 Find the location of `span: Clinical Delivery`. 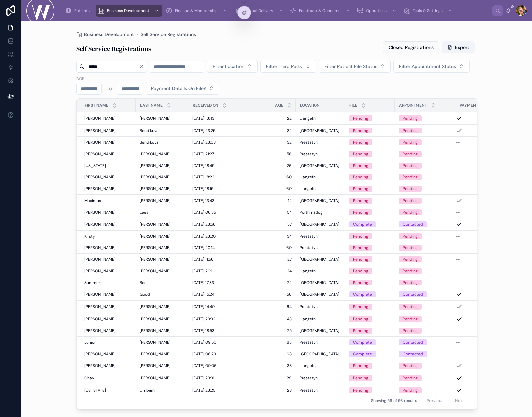

span: Clinical Delivery is located at coordinates (259, 11).